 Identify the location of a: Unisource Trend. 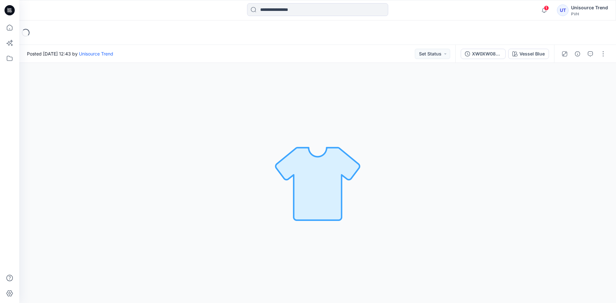
(96, 54).